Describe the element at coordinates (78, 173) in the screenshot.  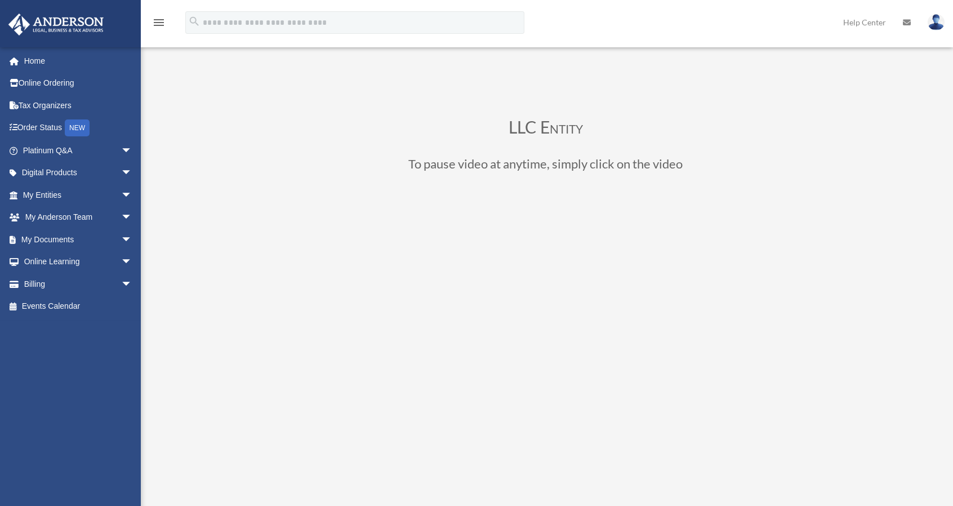
I see `a: Digital Productsarrow_drop_down` at that location.